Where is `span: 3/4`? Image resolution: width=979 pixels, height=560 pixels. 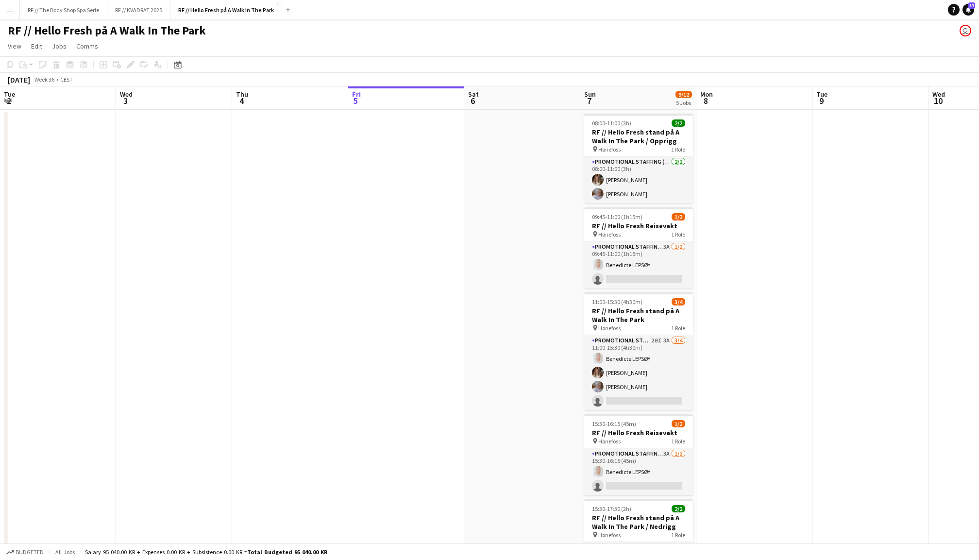
span: 3/4 is located at coordinates (678, 301).